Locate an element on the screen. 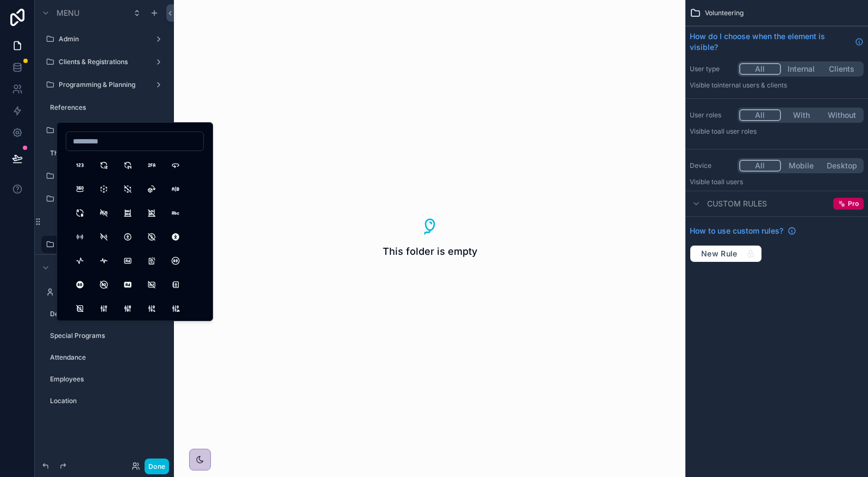 The width and height of the screenshot is (868, 477). button: New Rule is located at coordinates (726, 254).